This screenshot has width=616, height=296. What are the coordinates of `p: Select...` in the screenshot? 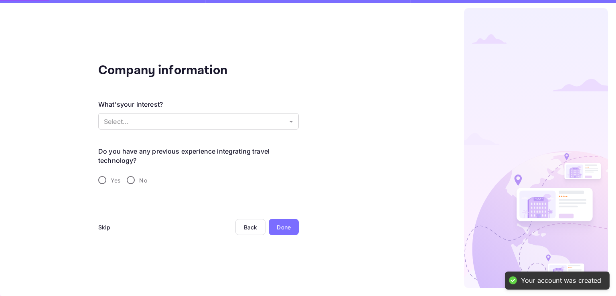 It's located at (195, 121).